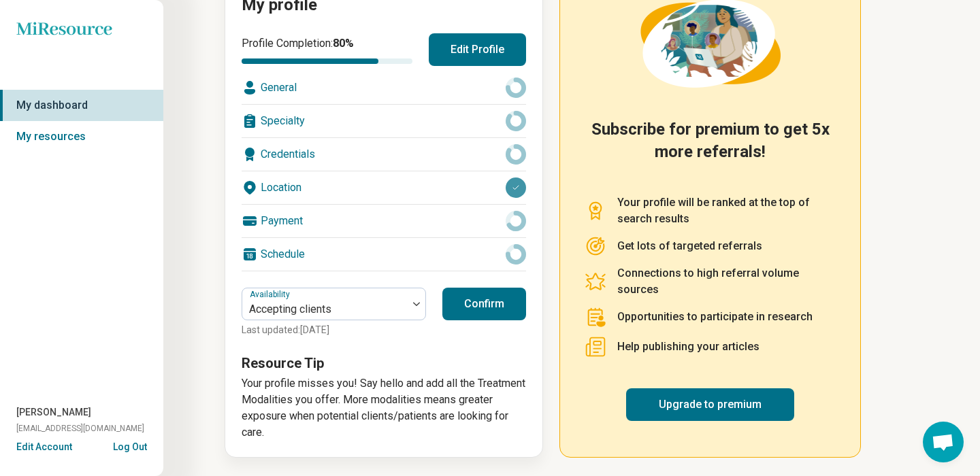 The image size is (980, 476). I want to click on p: Your profile misses you! Say hello and add all the Treatment Modalities you offer. More modalitie..., so click(384, 408).